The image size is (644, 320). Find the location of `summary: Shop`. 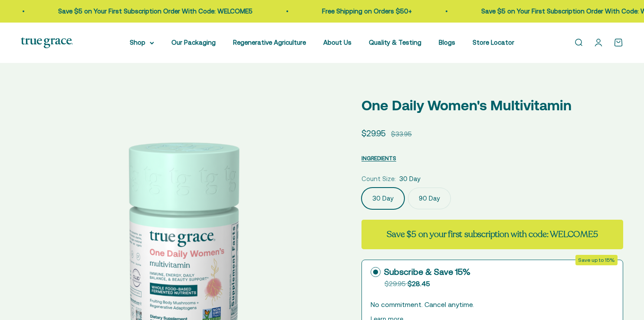

summary: Shop is located at coordinates (142, 42).